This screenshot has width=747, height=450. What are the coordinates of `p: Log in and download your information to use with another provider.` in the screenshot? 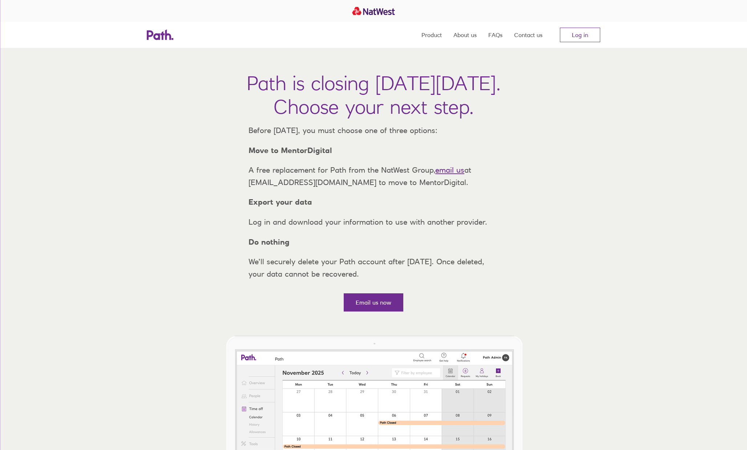 It's located at (373, 222).